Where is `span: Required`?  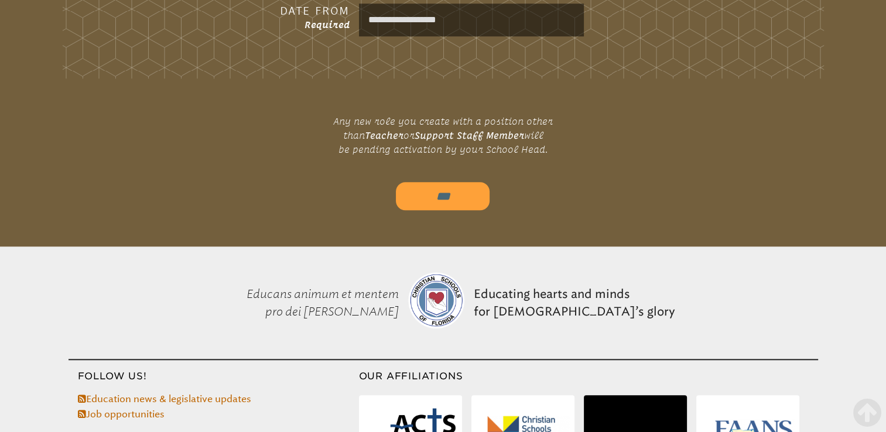 span: Required is located at coordinates (327, 25).